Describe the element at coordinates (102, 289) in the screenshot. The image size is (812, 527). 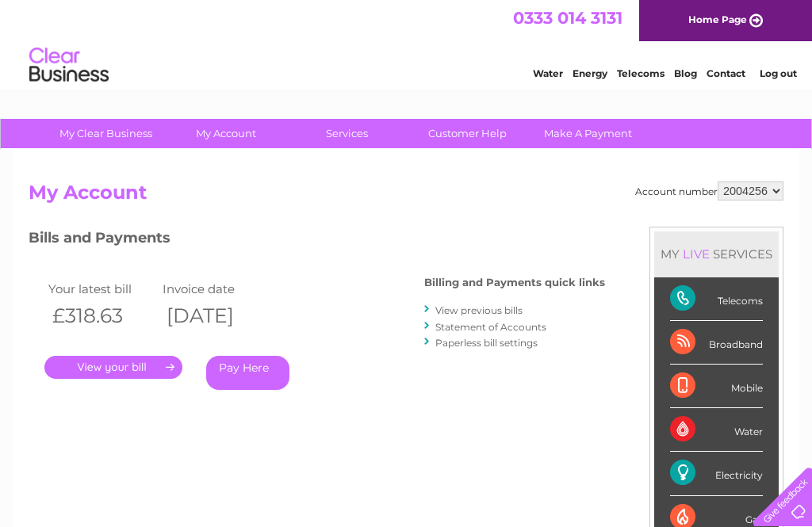
I see `td: Your latest bill` at that location.